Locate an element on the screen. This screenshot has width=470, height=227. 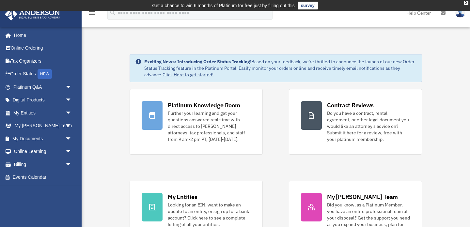
i: menu is located at coordinates (92, 13).